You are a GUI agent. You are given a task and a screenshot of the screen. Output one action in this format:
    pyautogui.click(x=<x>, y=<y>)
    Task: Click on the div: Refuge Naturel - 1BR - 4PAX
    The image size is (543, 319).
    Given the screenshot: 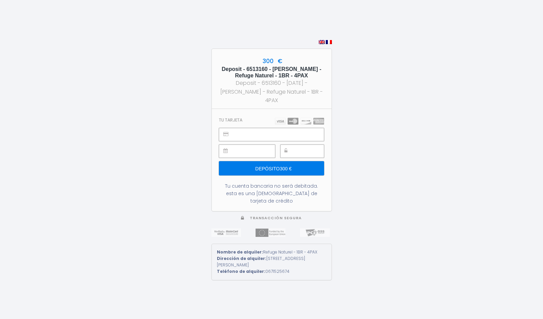 What is the action you would take?
    pyautogui.click(x=272, y=252)
    